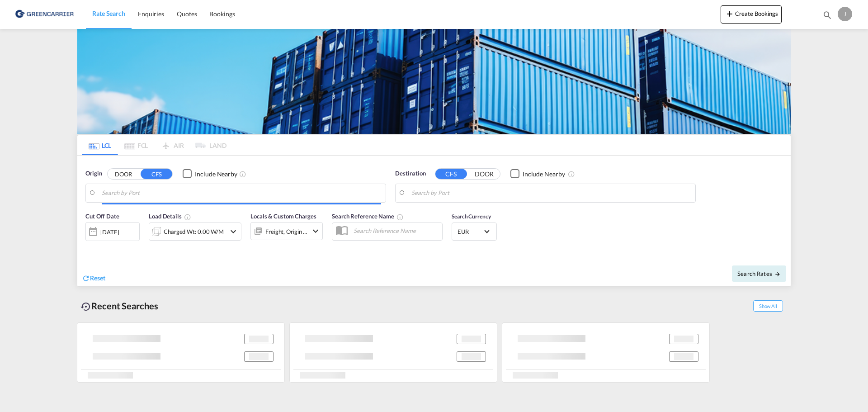 This screenshot has height=412, width=868. I want to click on md-datepicker: Select, so click(88, 246).